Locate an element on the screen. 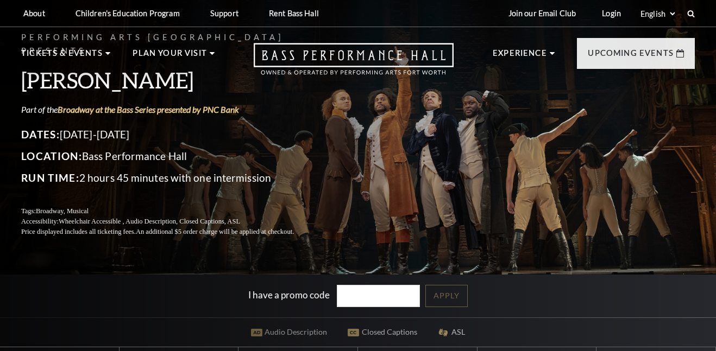 The image size is (716, 351). span: Wheelchair Accessible , Audio Description, Closed Captions, ASL is located at coordinates (149, 222).